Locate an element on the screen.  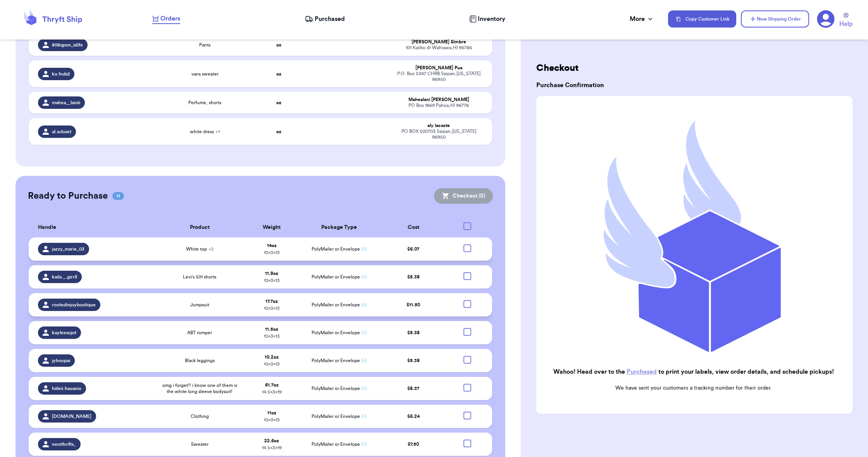
th: Product is located at coordinates (199, 228).